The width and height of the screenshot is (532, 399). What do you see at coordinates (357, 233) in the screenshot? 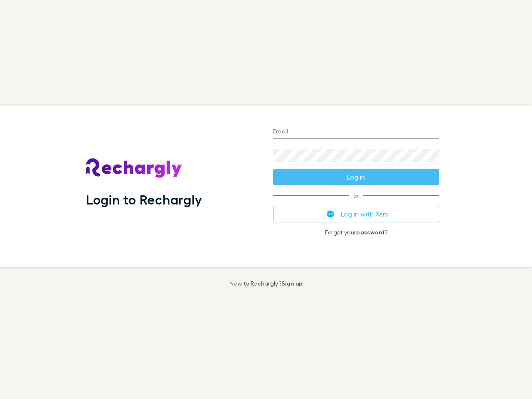
I see `p: Forgot your ?` at bounding box center [357, 233].